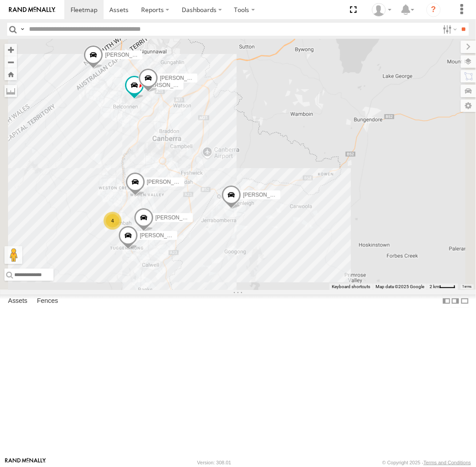  I want to click on span: Map data ©2025 Google, so click(400, 286).